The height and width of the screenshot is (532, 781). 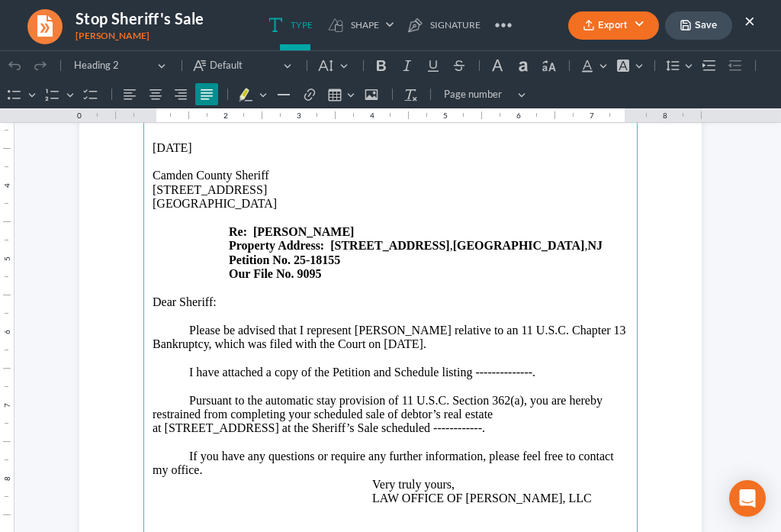 I want to click on button: Default, so click(x=242, y=16).